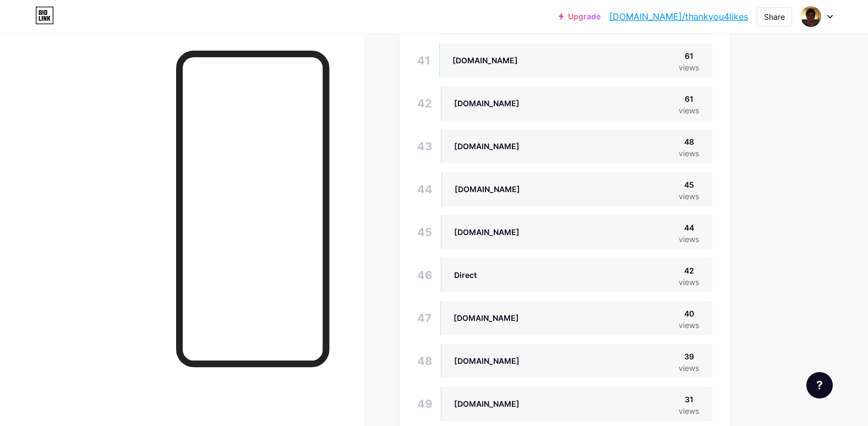 The width and height of the screenshot is (868, 426). I want to click on div: 46, so click(424, 275).